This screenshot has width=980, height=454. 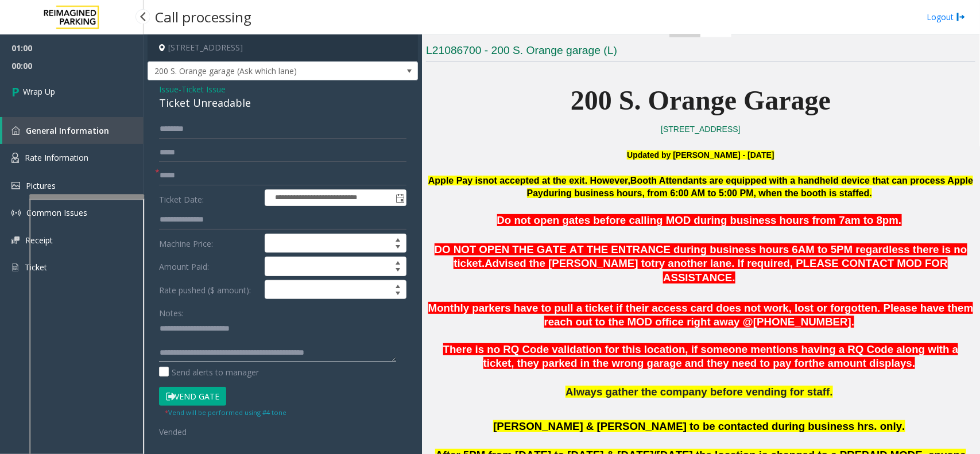 What do you see at coordinates (800, 270) in the screenshot?
I see `span: try another lane. If required, PLEASE CONTACT MOD FOR ASSISTANCE.` at bounding box center [800, 270].